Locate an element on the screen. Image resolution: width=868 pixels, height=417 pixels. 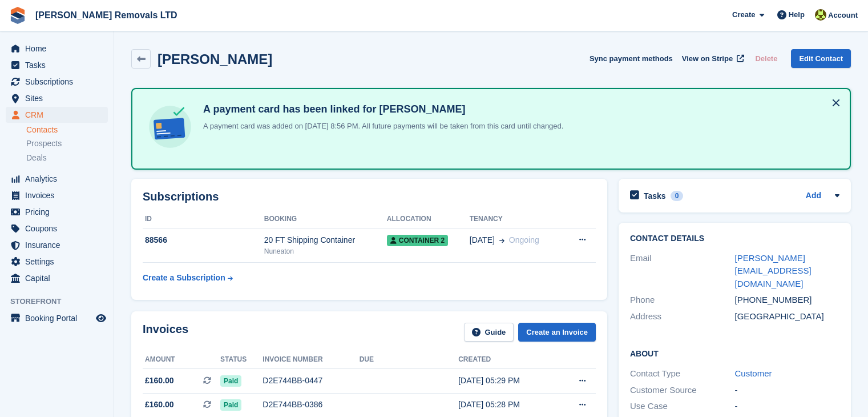
div: Use Case is located at coordinates (682, 406).